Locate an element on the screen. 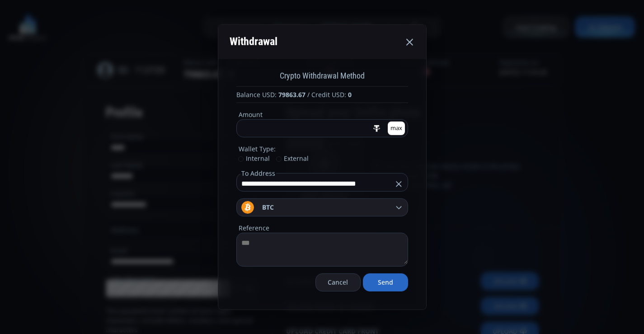 The image size is (644, 334). div: Crypto Withdrawal Method is located at coordinates (322, 75).